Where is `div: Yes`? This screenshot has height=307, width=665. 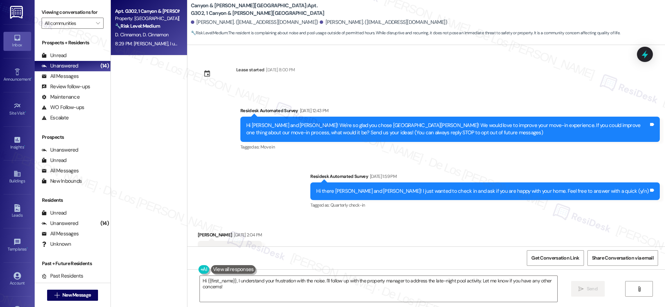 div: Yes is located at coordinates (207, 250).